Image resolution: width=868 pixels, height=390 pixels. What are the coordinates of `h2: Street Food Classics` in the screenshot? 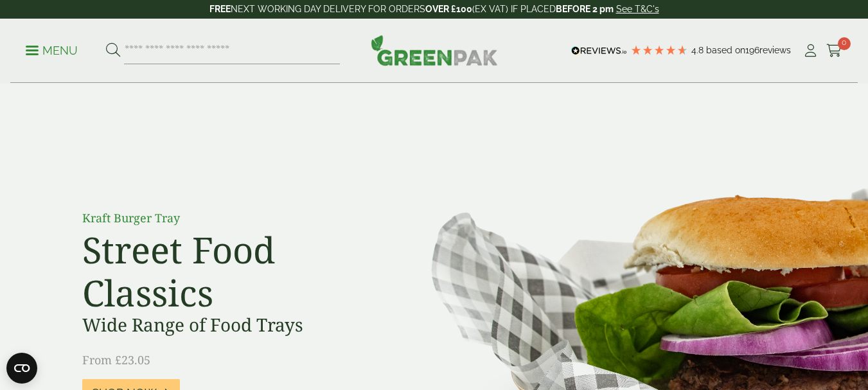 It's located at (227, 271).